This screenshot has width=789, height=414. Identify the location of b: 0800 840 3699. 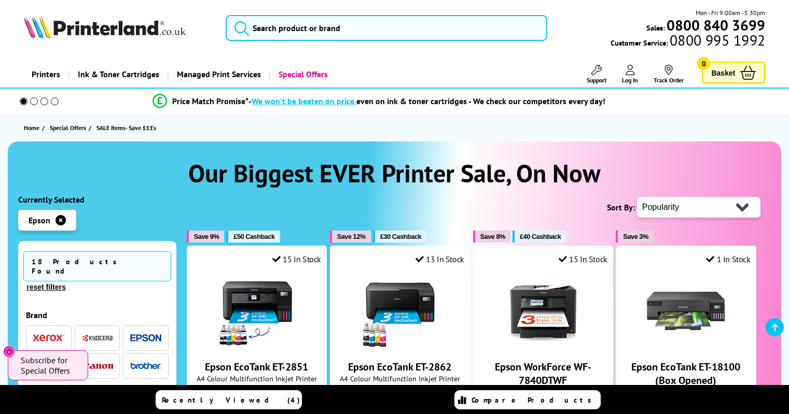
(716, 25).